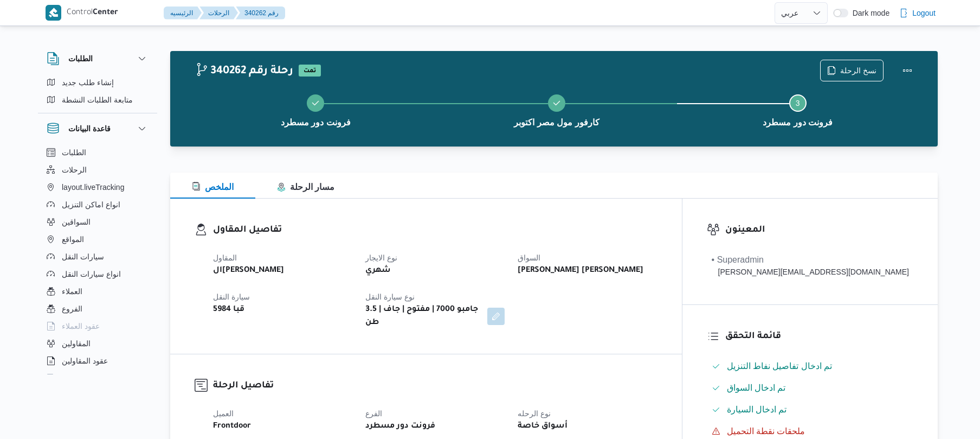 The width and height of the screenshot is (980, 439). What do you see at coordinates (533, 413) in the screenshot?
I see `span: نوع الرحله` at bounding box center [533, 413].